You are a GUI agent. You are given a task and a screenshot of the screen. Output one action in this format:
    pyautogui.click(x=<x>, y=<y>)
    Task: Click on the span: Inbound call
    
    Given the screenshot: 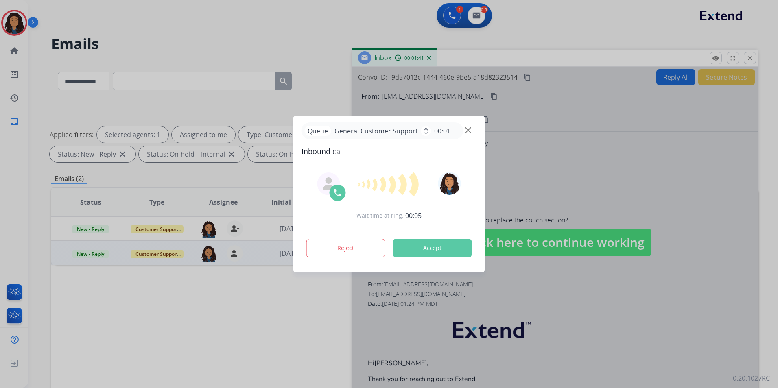 What is the action you would take?
    pyautogui.click(x=389, y=151)
    